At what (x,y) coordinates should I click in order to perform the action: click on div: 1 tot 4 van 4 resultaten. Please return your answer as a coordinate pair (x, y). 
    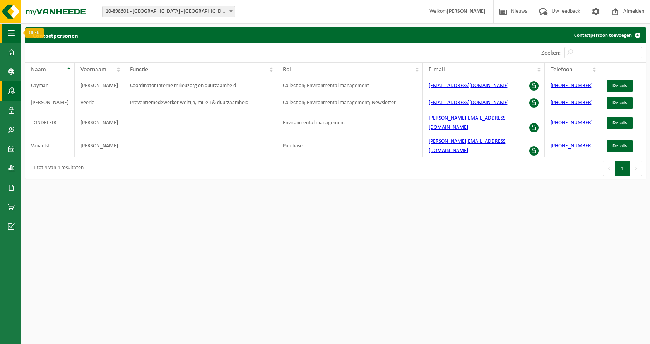
    Looking at the image, I should click on (56, 168).